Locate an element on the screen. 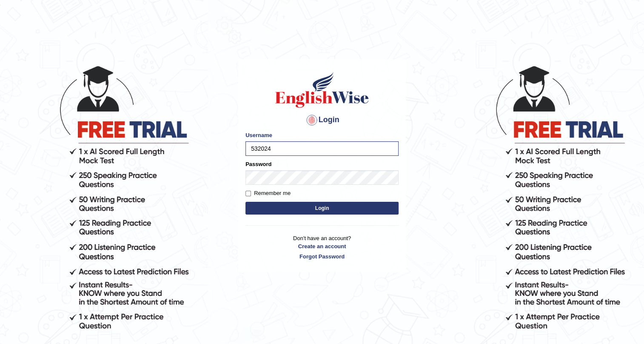 This screenshot has height=344, width=644. img: Logo of English Wise sign in for intelligent practice with AI is located at coordinates (322, 89).